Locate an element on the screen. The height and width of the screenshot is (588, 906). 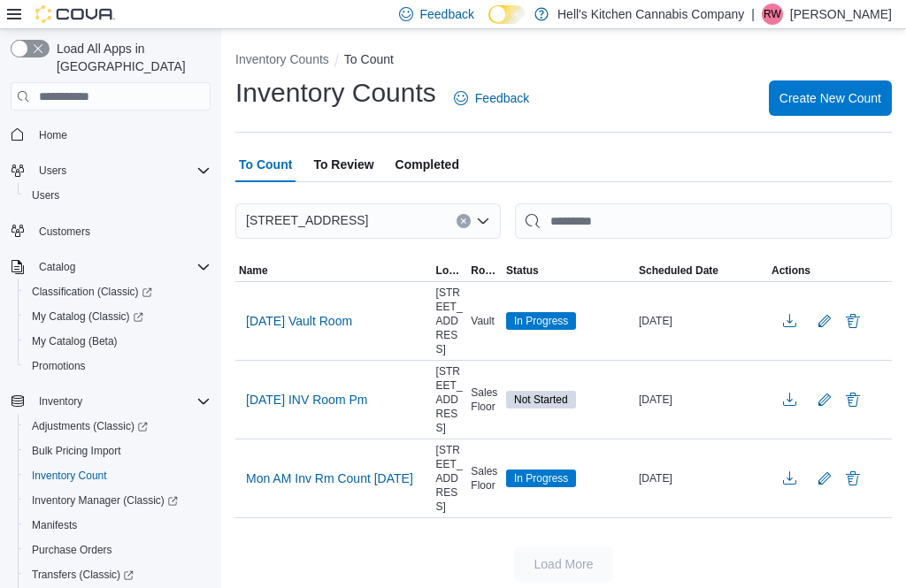
span: Location is located at coordinates (451, 270).